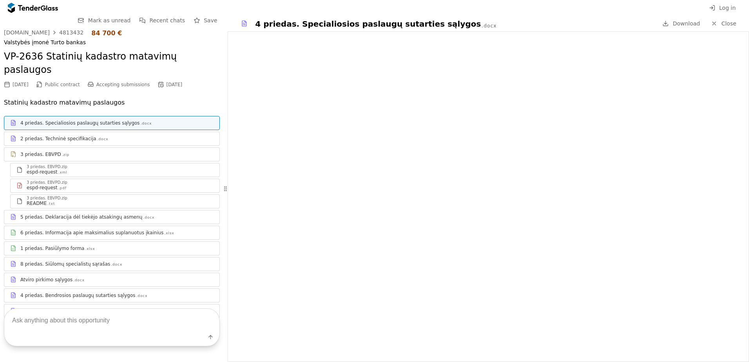  What do you see at coordinates (36, 203) in the screenshot?
I see `div: README` at bounding box center [36, 203].